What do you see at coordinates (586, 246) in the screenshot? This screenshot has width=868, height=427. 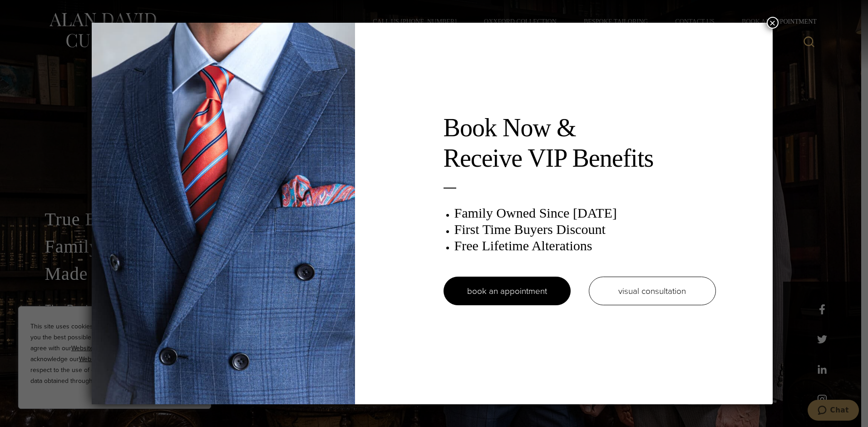 I see `h3: Free Lifetime Alterations` at bounding box center [586, 246].